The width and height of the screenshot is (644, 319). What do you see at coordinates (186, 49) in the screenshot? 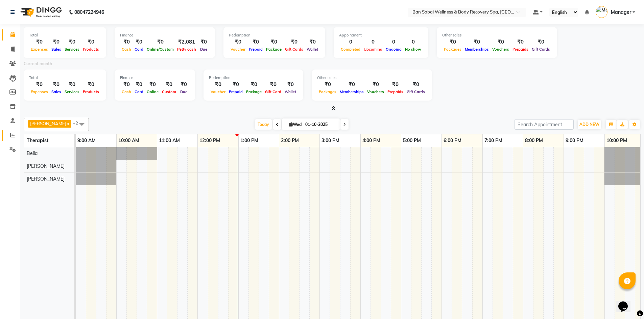
I see `span: Petty cash` at bounding box center [186, 49].